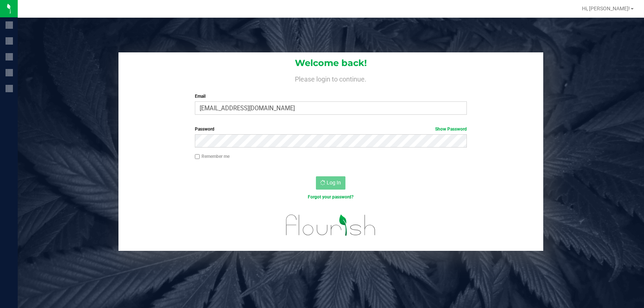 The image size is (644, 308). What do you see at coordinates (197, 157) in the screenshot?
I see `input: Remember me` at bounding box center [197, 157].